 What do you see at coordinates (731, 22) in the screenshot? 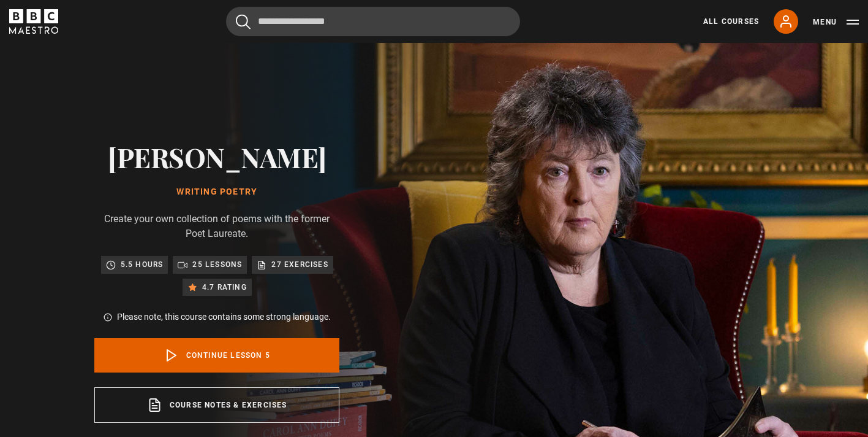
I see `a: All Courses` at bounding box center [731, 22].